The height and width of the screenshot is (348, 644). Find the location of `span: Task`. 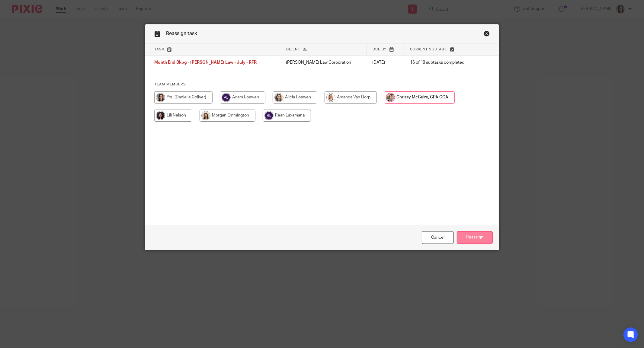

span: Task is located at coordinates (159, 49).